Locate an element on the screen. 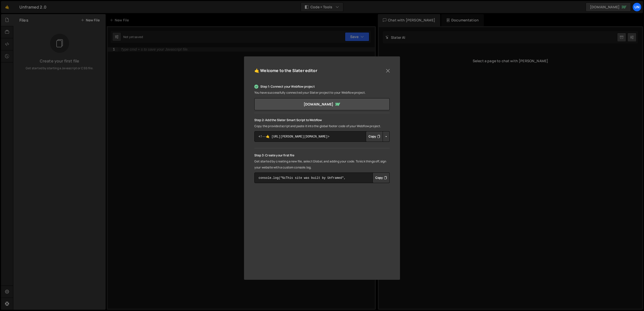  p: Step 2: Add the Slater Smart Script to Webflow is located at coordinates (322, 120).